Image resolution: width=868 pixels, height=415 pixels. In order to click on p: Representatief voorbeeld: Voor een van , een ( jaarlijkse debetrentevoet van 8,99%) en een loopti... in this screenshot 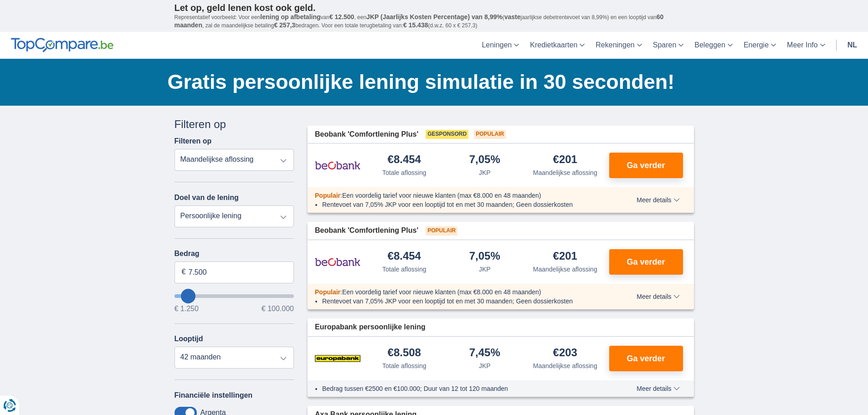, I will do `click(435, 22)`.